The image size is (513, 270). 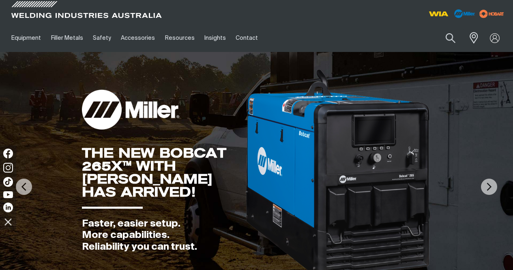 What do you see at coordinates (215, 38) in the screenshot?
I see `a: Insights` at bounding box center [215, 38].